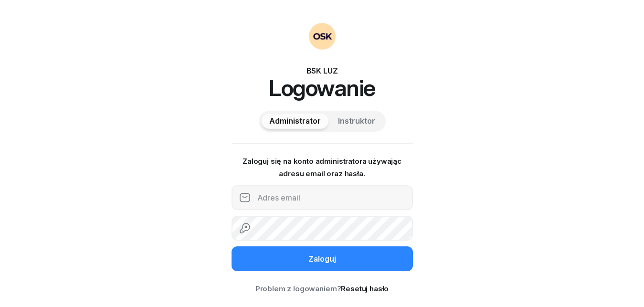 This screenshot has height=307, width=644. Describe the element at coordinates (295, 121) in the screenshot. I see `button: Administrator` at that location.